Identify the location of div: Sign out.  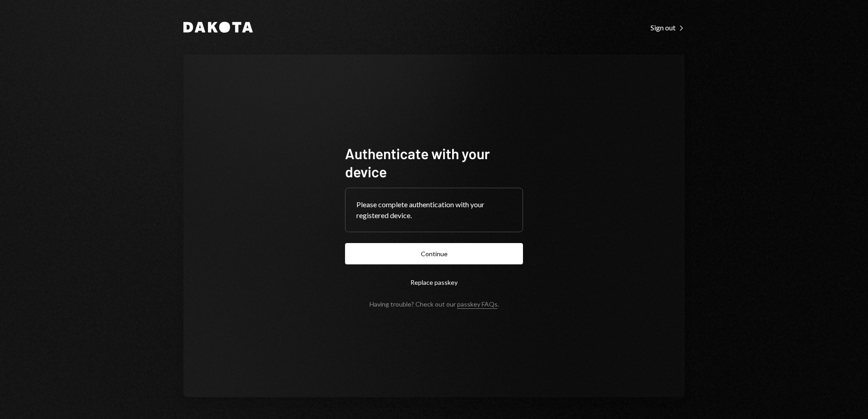
(667, 28).